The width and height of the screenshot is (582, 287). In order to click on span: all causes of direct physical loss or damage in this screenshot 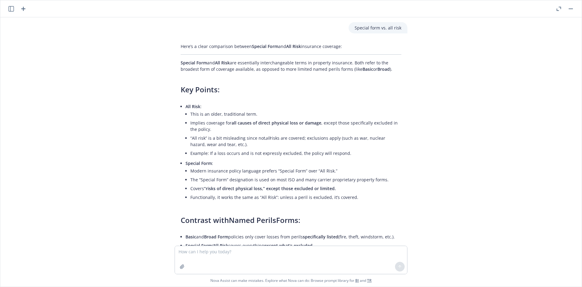, I will do `click(277, 122)`.